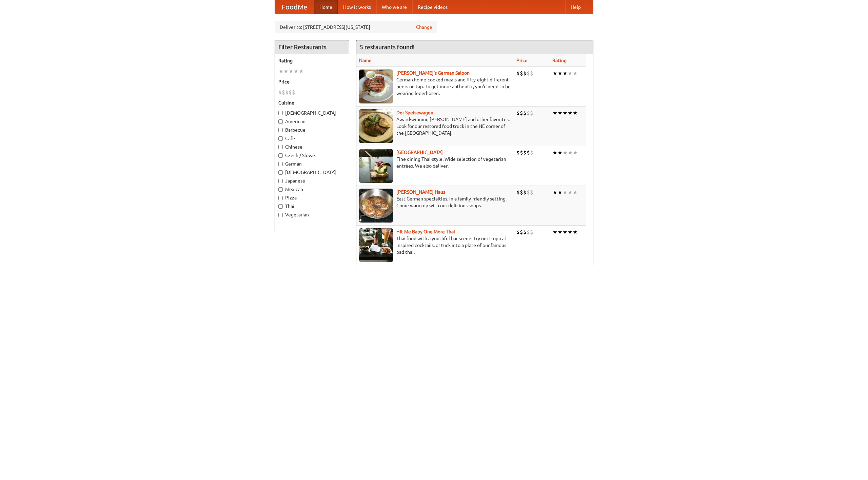  What do you see at coordinates (312, 103) in the screenshot?
I see `h5: Cuisine` at bounding box center [312, 103].